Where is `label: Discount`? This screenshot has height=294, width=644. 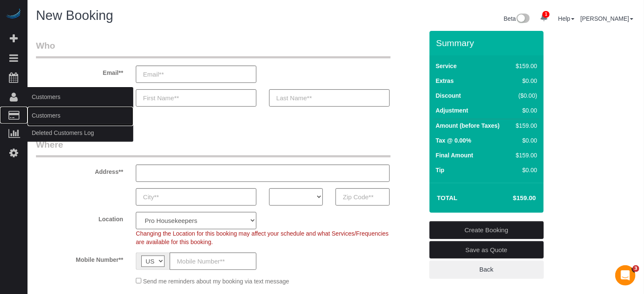
label: Discount is located at coordinates (449, 95).